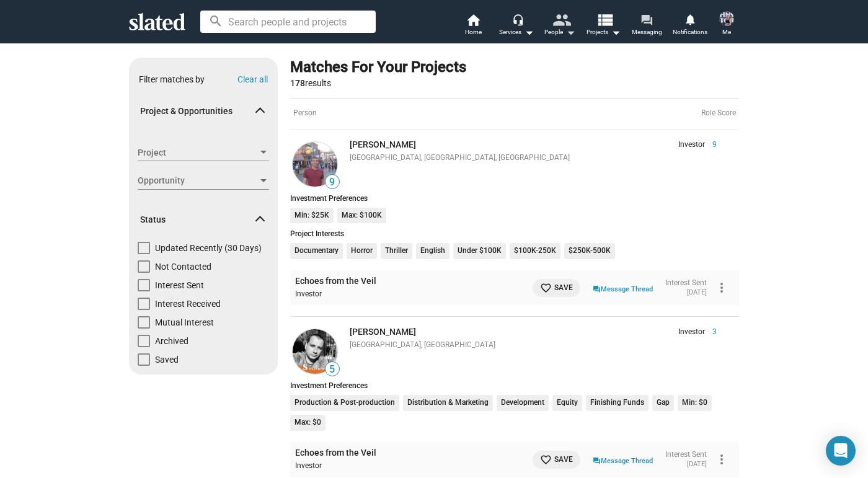 This screenshot has width=868, height=478. What do you see at coordinates (727, 32) in the screenshot?
I see `span: Me` at bounding box center [727, 32].